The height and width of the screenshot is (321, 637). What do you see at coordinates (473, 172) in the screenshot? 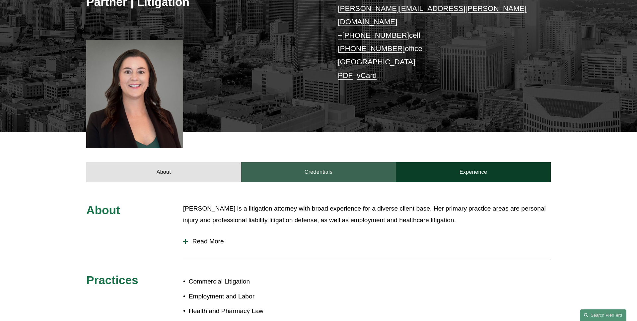
I see `a: Experience` at bounding box center [473, 172].